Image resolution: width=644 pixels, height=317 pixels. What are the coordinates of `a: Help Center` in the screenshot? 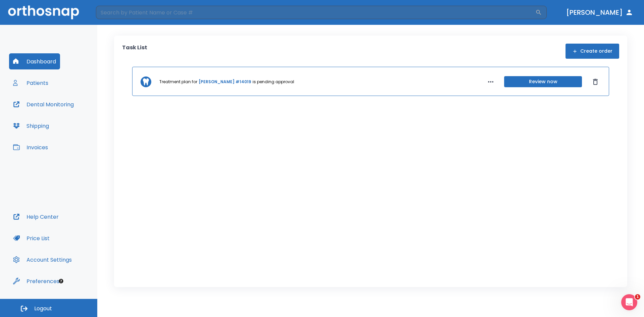 It's located at (36, 217).